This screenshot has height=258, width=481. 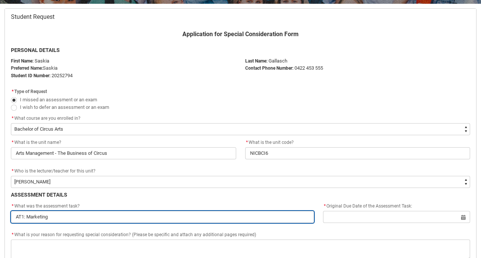 I want to click on span: What is your reason for requesting special consideration? (Please be specific and attach any addi..., so click(x=134, y=234).